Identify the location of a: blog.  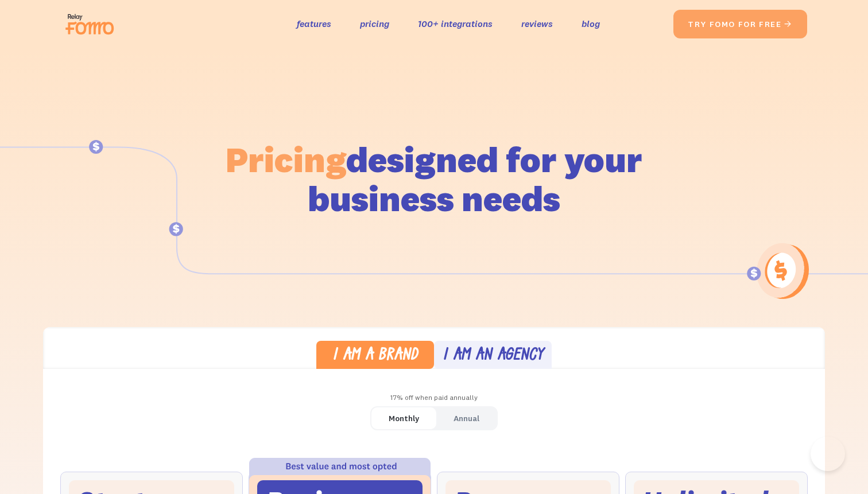
(591, 23).